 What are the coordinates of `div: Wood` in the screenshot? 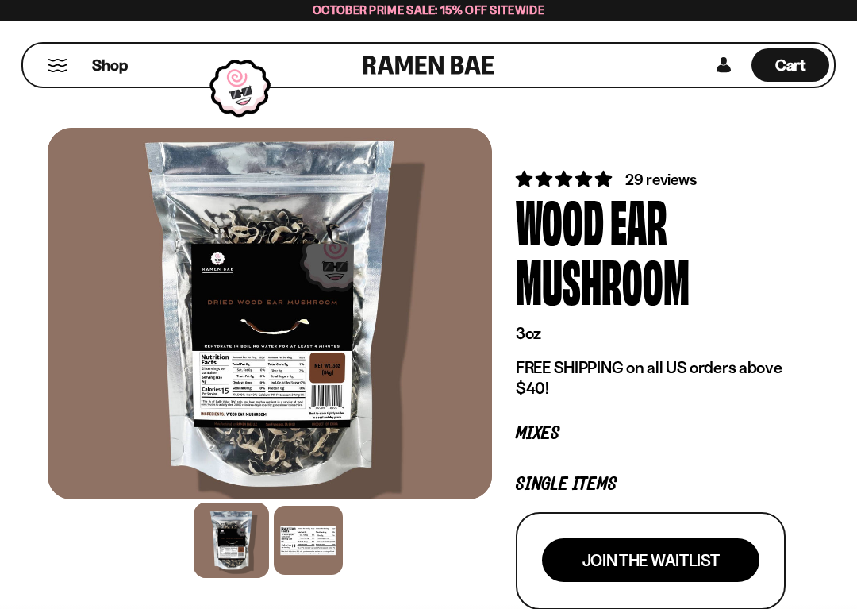 It's located at (559, 220).